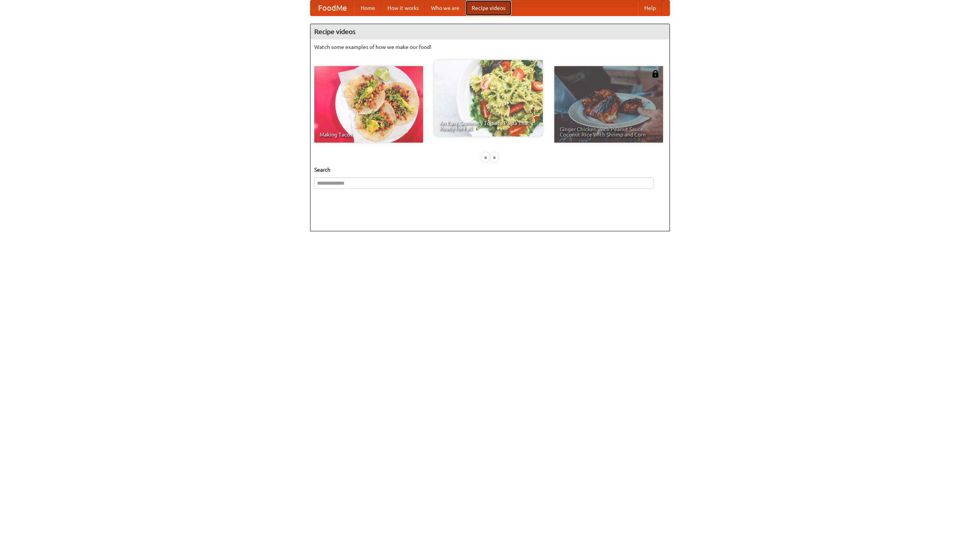 This screenshot has width=980, height=541. What do you see at coordinates (368, 8) in the screenshot?
I see `a: Home` at bounding box center [368, 8].